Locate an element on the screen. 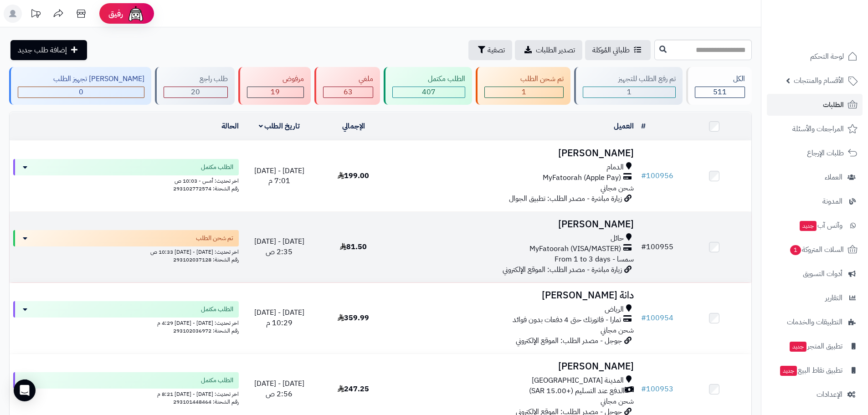 The image size is (868, 415). span: التقارير is located at coordinates (834, 298).